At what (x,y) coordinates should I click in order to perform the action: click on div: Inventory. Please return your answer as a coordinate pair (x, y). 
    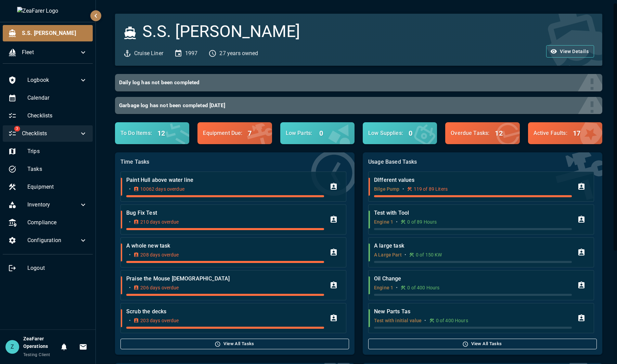
    Looking at the image, I should click on (48, 205).